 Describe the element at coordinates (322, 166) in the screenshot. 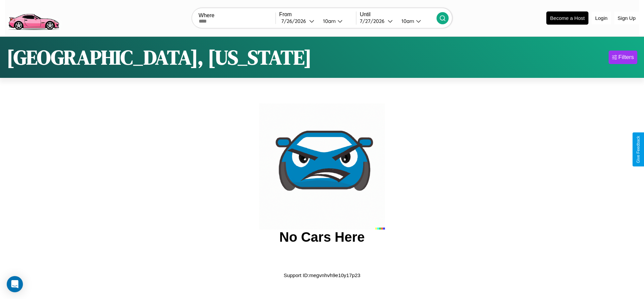

I see `img: car` at that location.